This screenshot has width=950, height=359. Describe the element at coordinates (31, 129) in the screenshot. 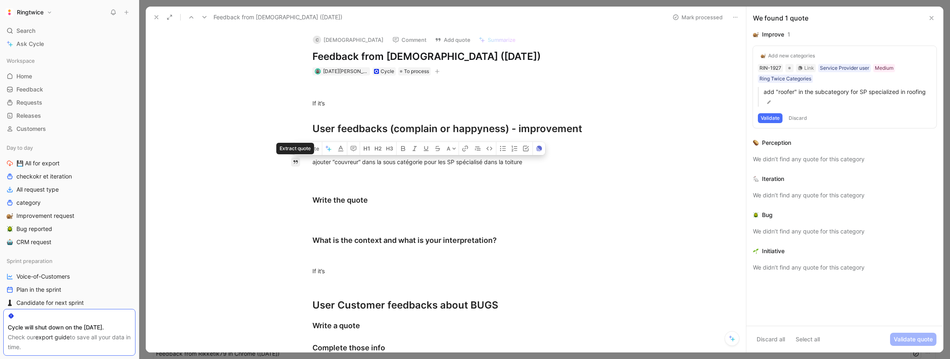

I see `span: Customers` at that location.